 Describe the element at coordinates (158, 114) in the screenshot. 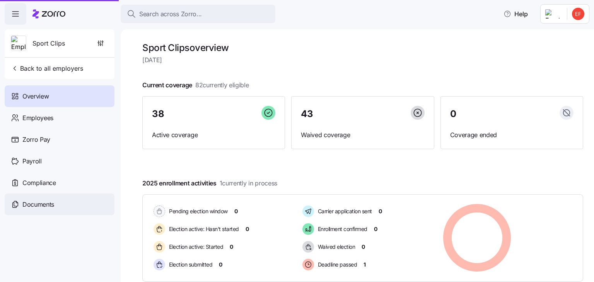

I see `span: 38` at that location.